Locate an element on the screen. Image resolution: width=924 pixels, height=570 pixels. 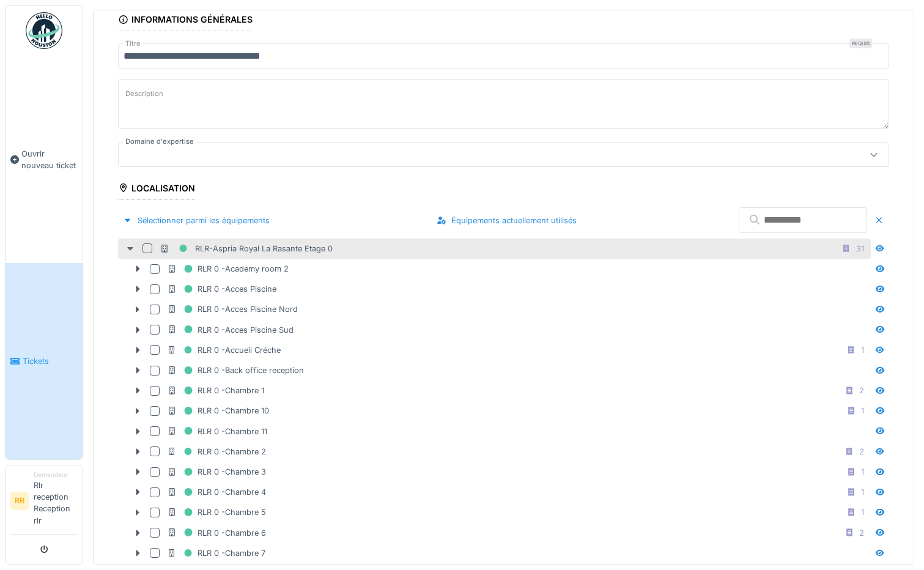
div: RLR 0 -Accueil Créche is located at coordinates (224, 350).